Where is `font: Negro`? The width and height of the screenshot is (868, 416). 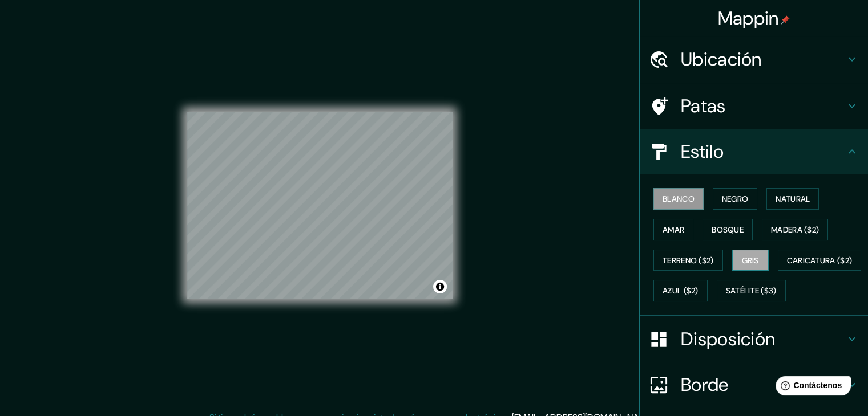
font: Negro is located at coordinates (735, 199).